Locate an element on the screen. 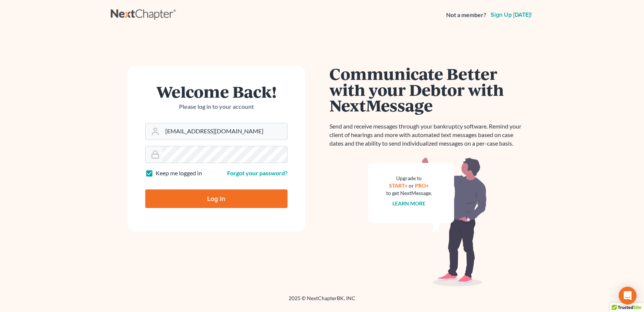 Image resolution: width=644 pixels, height=312 pixels. input: Log In is located at coordinates (217, 199).